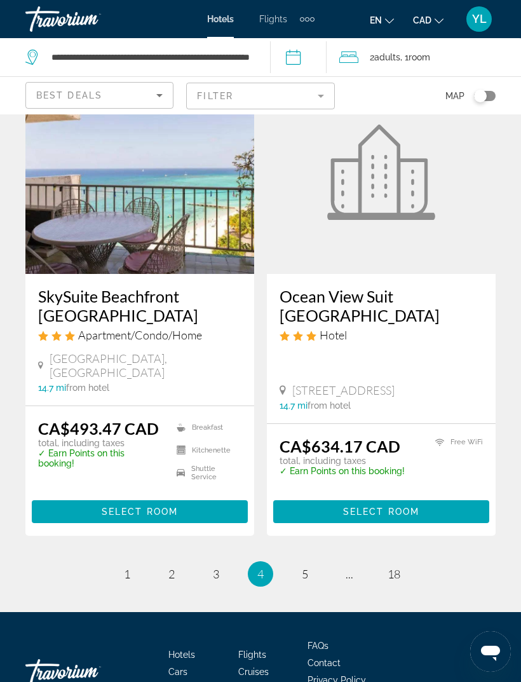 This screenshot has width=521, height=682. I want to click on button: Check-in date: Nov 23, 2025 Check-out date: Nov 26, 2025, so click(299, 57).